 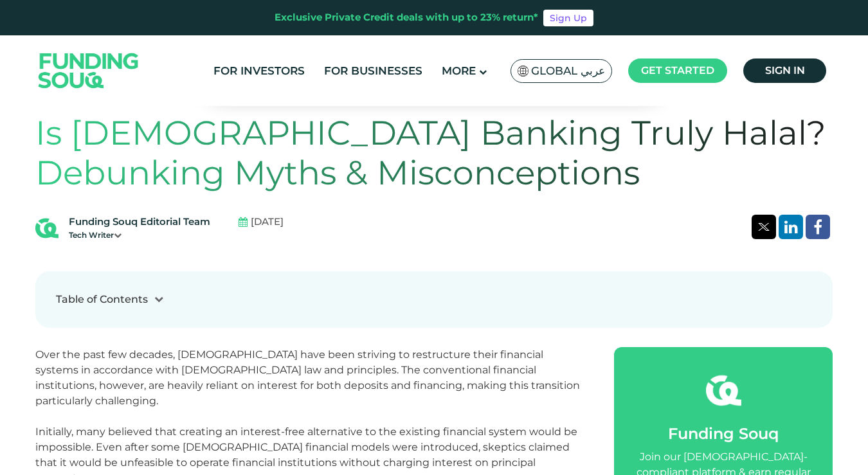 What do you see at coordinates (568, 71) in the screenshot?
I see `span: Global عربي` at bounding box center [568, 71].